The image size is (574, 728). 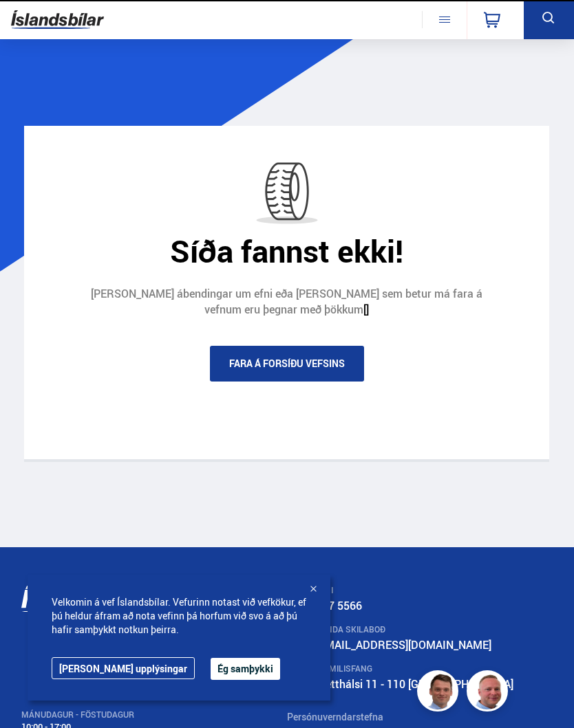 What do you see at coordinates (57, 19) in the screenshot?
I see `img: G0Ugv5HjCgRt.svg` at bounding box center [57, 19].